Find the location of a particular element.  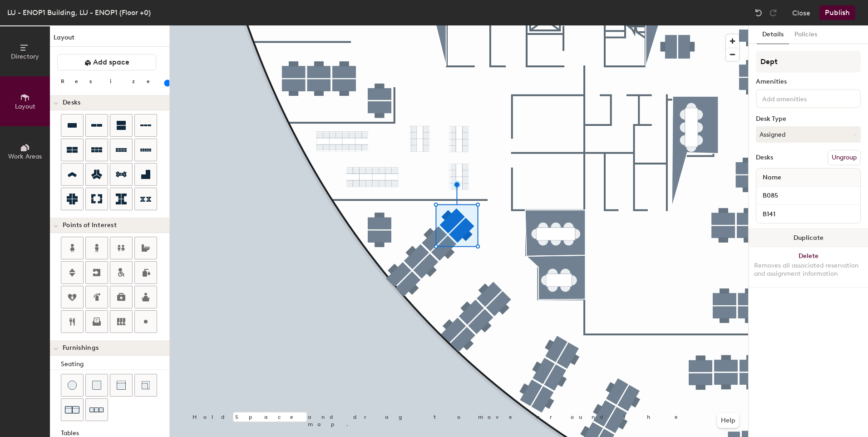

div: Desks is located at coordinates (765, 158).